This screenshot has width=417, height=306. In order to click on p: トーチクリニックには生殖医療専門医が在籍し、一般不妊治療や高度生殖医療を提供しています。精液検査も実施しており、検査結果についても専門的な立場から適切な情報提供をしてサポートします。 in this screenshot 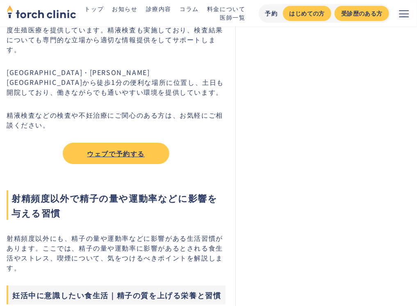, I will do `click(116, 34)`.